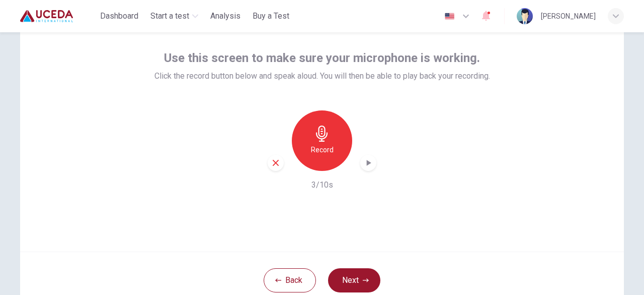 Image resolution: width=644 pixels, height=295 pixels. What do you see at coordinates (322, 150) in the screenshot?
I see `h6: Record` at bounding box center [322, 150].